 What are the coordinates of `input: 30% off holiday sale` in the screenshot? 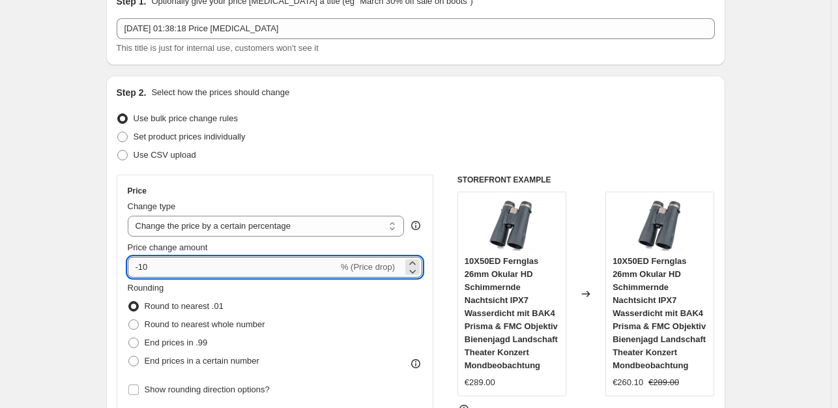 It's located at (416, 29).